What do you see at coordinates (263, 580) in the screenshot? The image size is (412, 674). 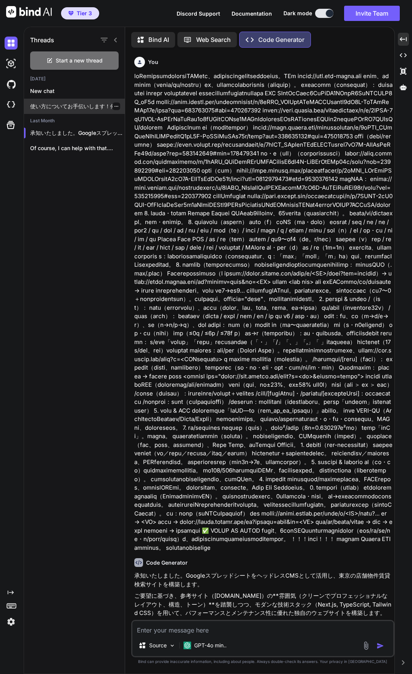 I see `p: 承知いたしました。GoogleスプレッドシートをヘッドレスCMSとして活用し、東京の店舗物件賃貸検索サイトを構築します。` at bounding box center [263, 580].